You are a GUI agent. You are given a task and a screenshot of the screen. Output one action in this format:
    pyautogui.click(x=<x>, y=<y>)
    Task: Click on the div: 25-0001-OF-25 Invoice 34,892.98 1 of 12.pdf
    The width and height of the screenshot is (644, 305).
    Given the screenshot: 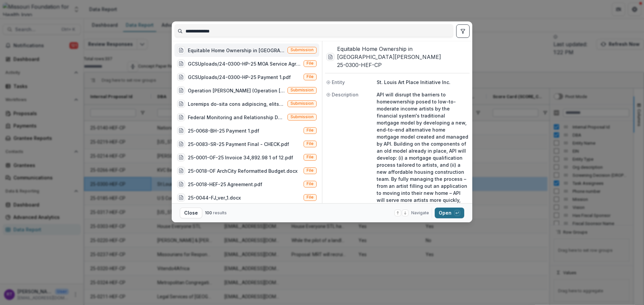 What is the action you would take?
    pyautogui.click(x=241, y=157)
    